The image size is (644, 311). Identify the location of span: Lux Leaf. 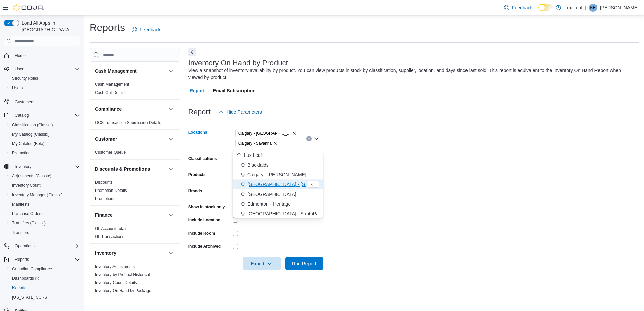
(253, 155).